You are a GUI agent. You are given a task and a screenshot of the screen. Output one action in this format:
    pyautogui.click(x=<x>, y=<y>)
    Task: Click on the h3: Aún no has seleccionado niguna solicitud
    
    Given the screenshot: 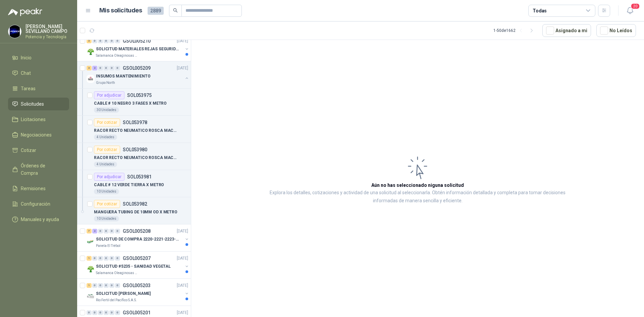 What is the action you would take?
    pyautogui.click(x=417, y=185)
    